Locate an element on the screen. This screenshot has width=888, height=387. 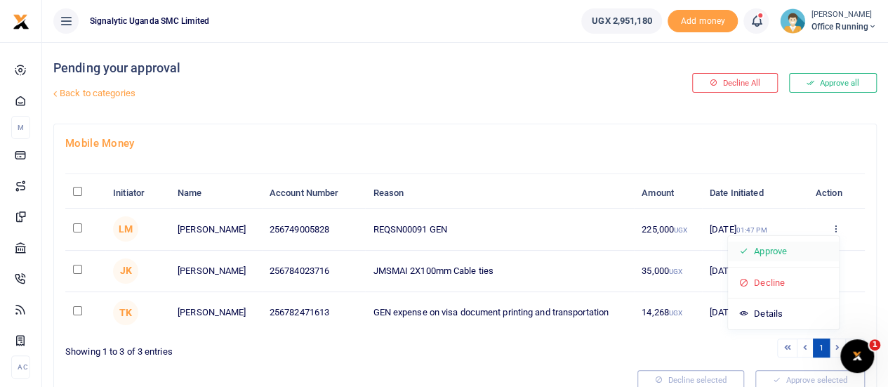
a: Decline is located at coordinates (783, 283).